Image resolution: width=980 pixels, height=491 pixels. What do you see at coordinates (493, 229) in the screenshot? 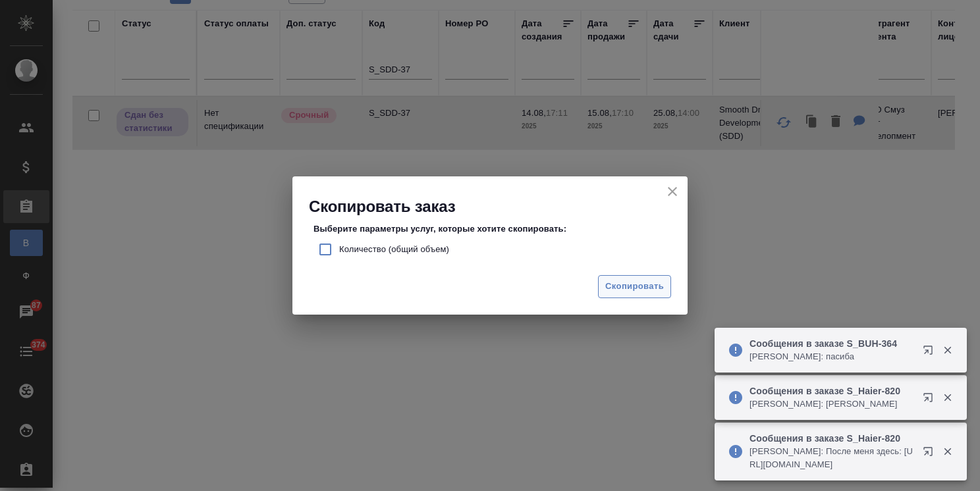
I see `p: Выберите параметры услуг, которые хотите скопировать:` at bounding box center [493, 229].